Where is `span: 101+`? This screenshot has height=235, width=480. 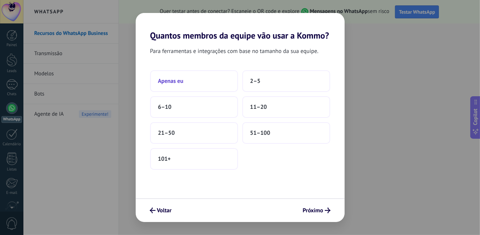 span: 101+ is located at coordinates (164, 159).